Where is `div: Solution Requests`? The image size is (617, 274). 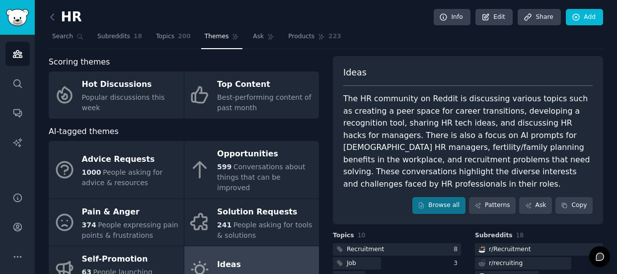 div: Solution Requests is located at coordinates (265, 212).